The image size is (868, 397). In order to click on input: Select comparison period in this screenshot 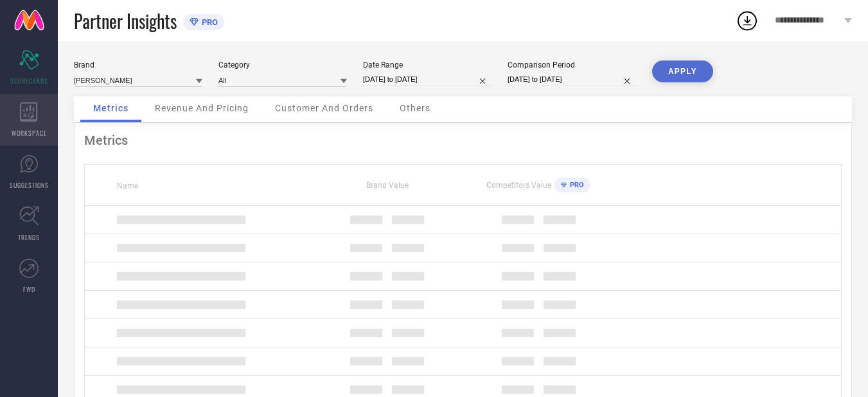, I will do `click(572, 79)`.